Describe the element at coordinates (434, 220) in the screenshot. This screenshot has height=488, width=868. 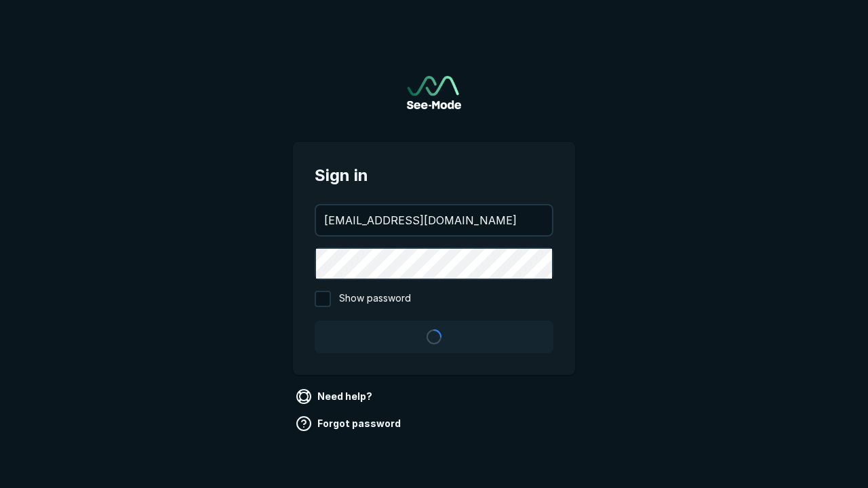
I see `input: your@email.com` at that location.